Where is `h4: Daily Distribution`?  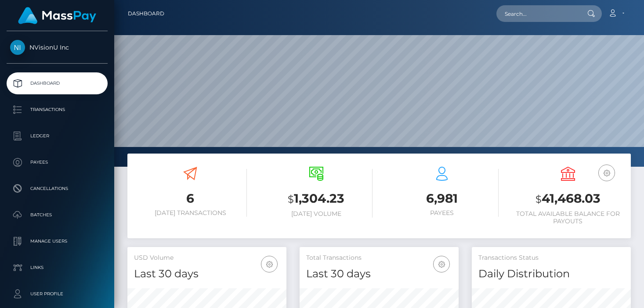 h4: Daily Distribution is located at coordinates (551, 273).